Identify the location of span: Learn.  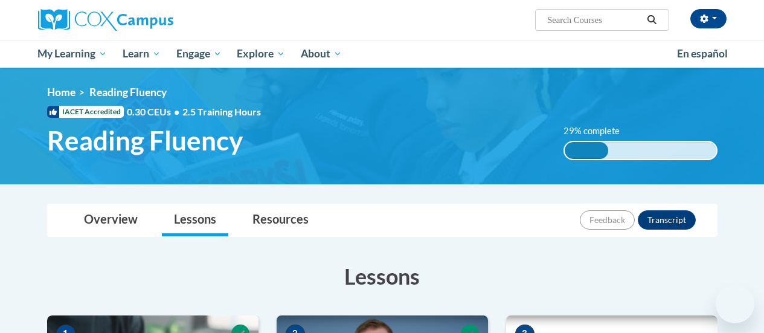
(141, 54).